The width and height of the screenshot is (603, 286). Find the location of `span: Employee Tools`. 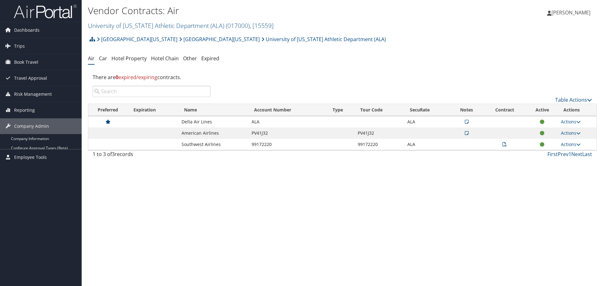

span: Employee Tools is located at coordinates (30, 157).